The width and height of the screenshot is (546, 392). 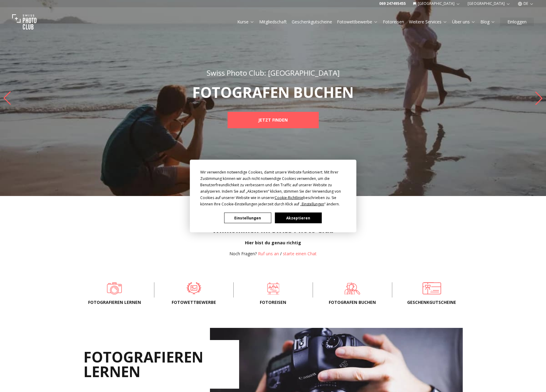 What do you see at coordinates (289, 198) in the screenshot?
I see `span: Cookie-Richtlinie` at bounding box center [289, 198].